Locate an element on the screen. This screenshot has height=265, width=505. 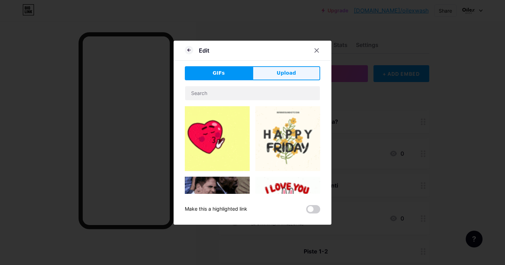
input: Search is located at coordinates (252, 93).